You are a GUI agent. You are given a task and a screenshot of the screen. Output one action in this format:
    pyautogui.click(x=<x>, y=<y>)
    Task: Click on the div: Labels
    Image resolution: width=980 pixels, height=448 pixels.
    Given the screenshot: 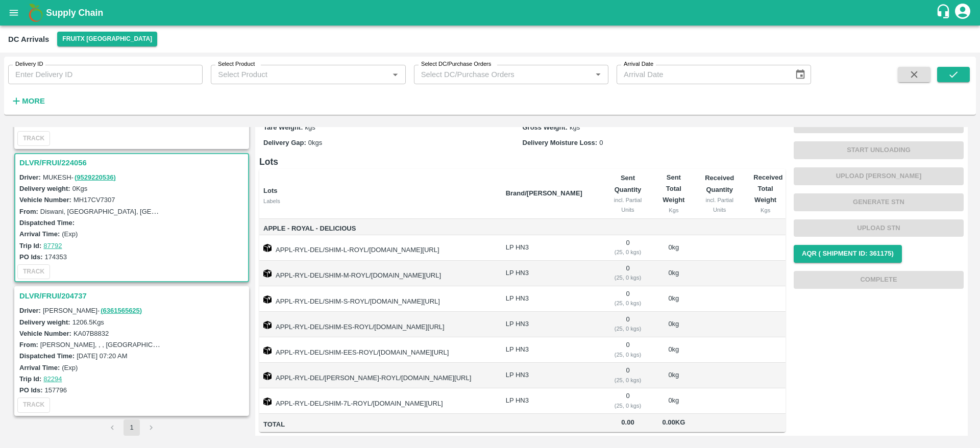 What is the action you would take?
    pyautogui.click(x=380, y=201)
    